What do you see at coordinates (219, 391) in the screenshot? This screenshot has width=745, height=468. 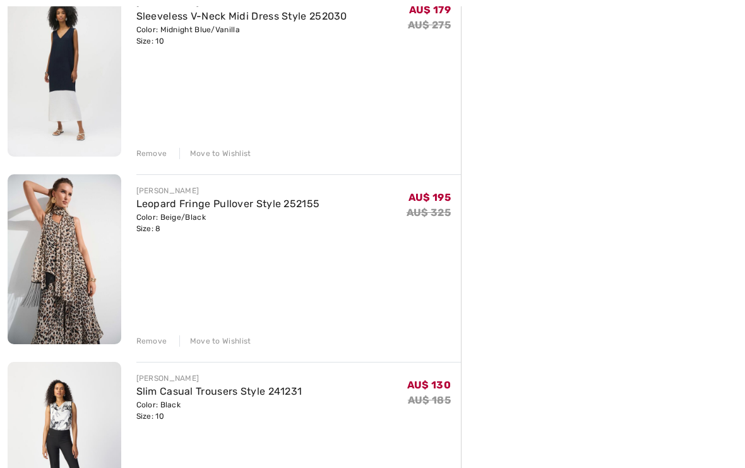 I see `a: Slim Casual Trousers Style 241231` at bounding box center [219, 391].